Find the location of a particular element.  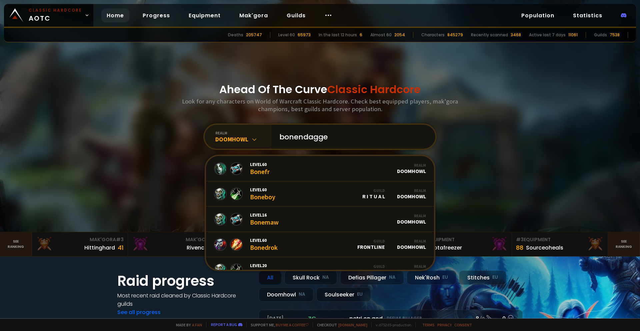

div: Notafreezer is located at coordinates (446, 248).